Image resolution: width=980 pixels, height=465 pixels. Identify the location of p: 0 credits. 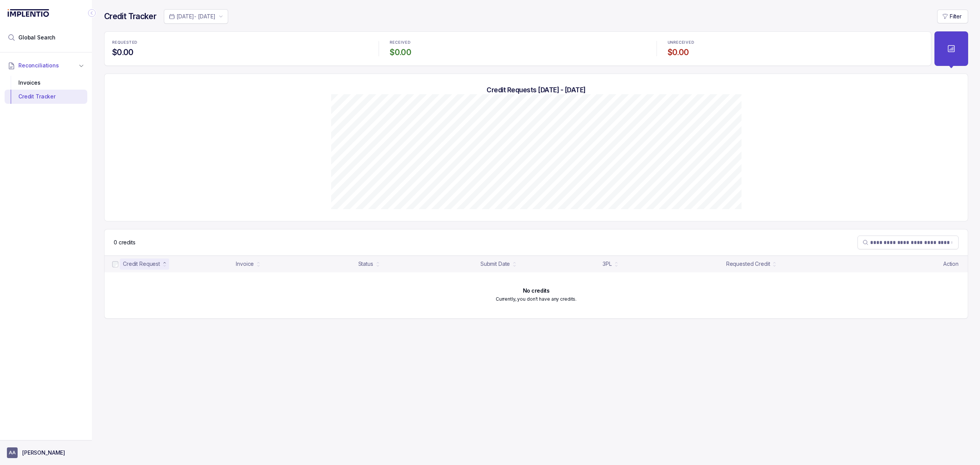
(124, 243).